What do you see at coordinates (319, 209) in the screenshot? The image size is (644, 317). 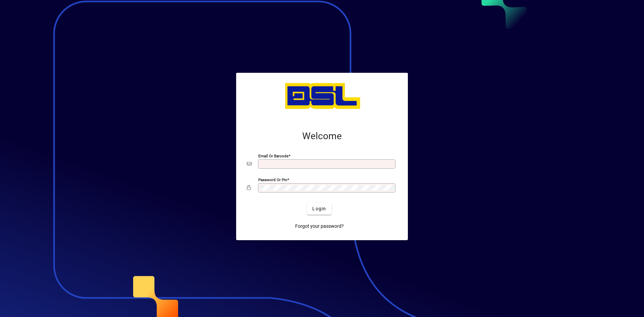 I see `span: Login` at bounding box center [319, 209].